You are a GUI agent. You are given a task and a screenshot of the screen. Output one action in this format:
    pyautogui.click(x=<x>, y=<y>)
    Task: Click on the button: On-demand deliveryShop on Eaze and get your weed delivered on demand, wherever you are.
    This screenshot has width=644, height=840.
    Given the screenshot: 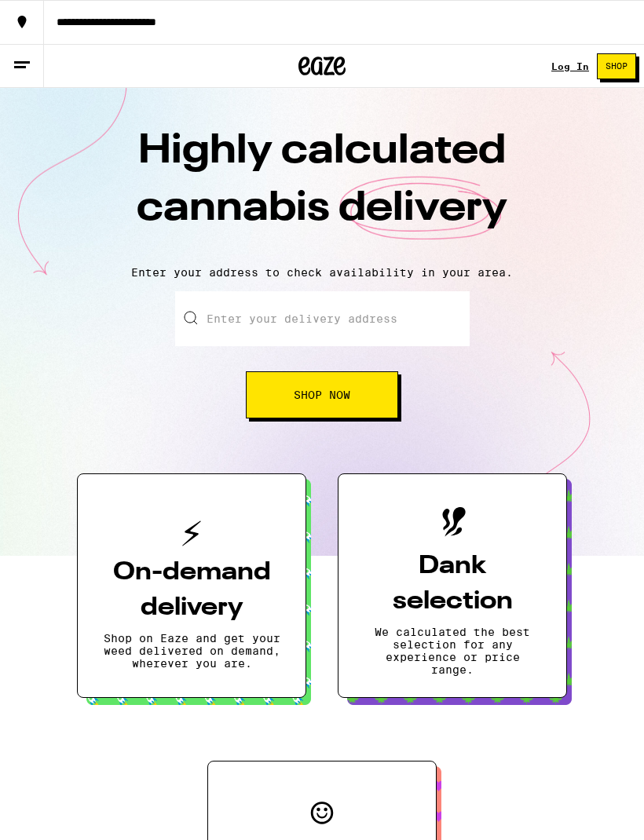 What is the action you would take?
    pyautogui.click(x=192, y=585)
    